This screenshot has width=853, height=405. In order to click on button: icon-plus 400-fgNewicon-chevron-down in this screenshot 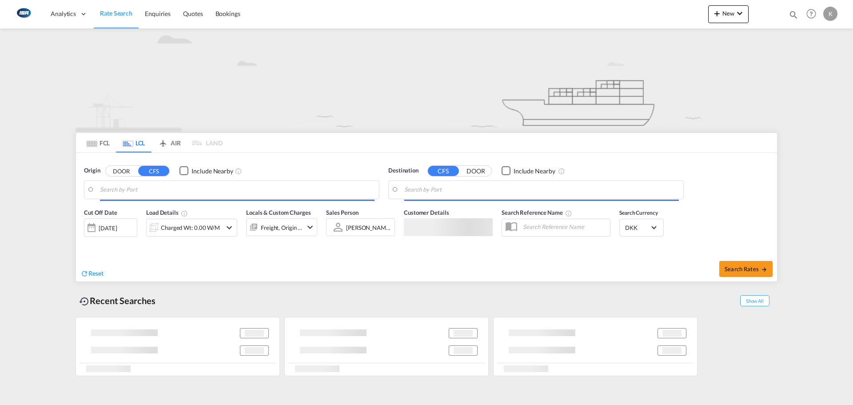, I will do `click(728, 14)`.